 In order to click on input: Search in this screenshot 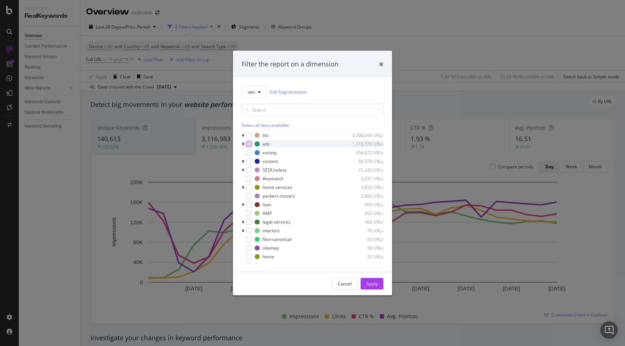, I will do `click(312, 110)`.